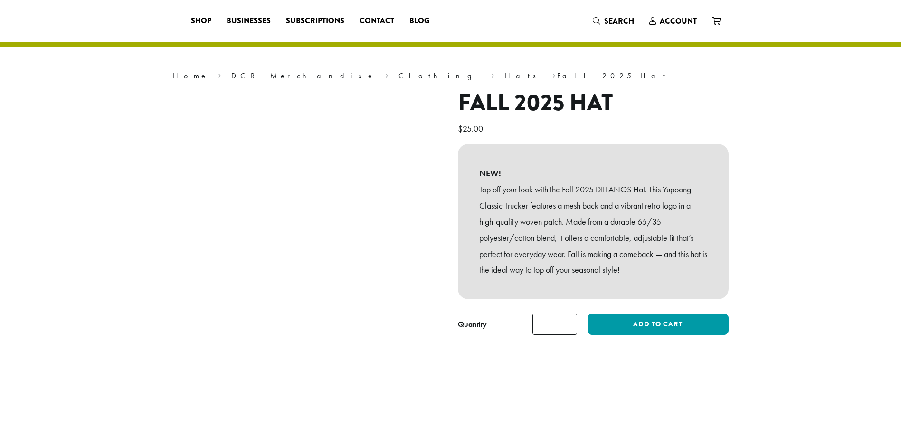 The image size is (901, 437). Describe the element at coordinates (201, 21) in the screenshot. I see `a: Shop` at that location.